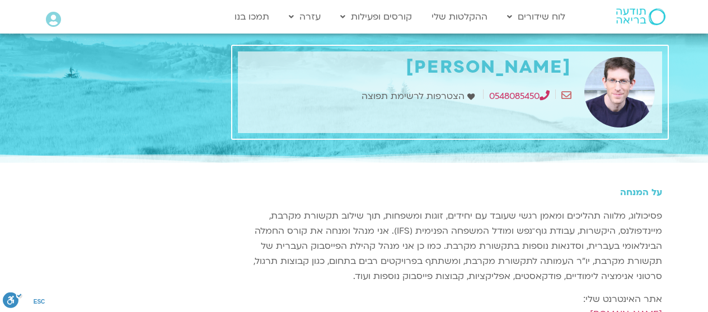  What do you see at coordinates (252, 17) in the screenshot?
I see `a: תמכו בנו` at bounding box center [252, 17].